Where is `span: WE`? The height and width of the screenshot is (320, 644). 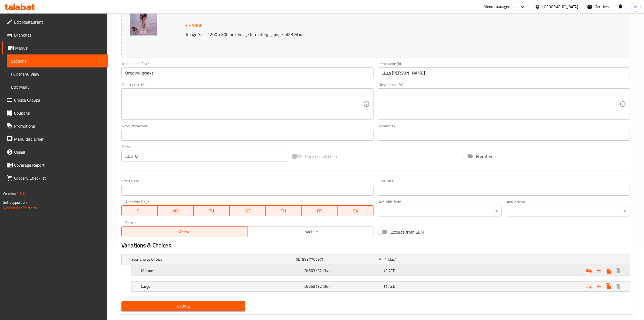
span: WE is located at coordinates (247, 211).